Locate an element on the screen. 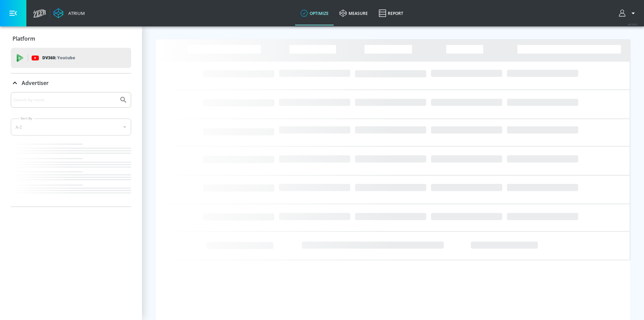  a: optimize is located at coordinates (315, 13).